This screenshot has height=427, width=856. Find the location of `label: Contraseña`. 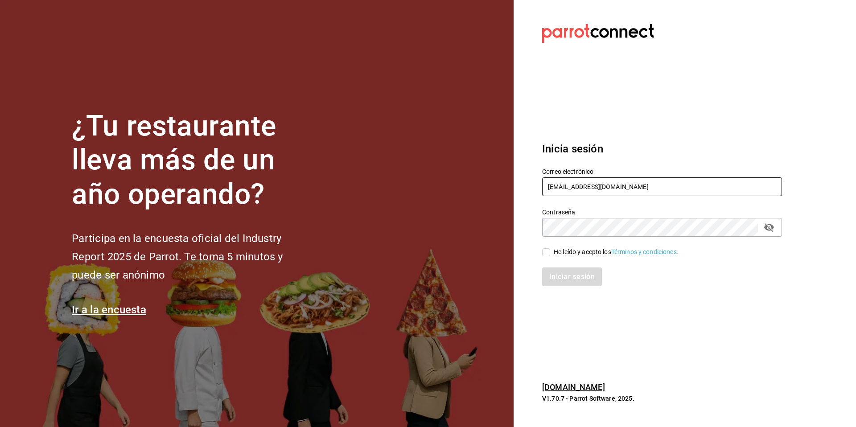

label: Contraseña is located at coordinates (662, 212).